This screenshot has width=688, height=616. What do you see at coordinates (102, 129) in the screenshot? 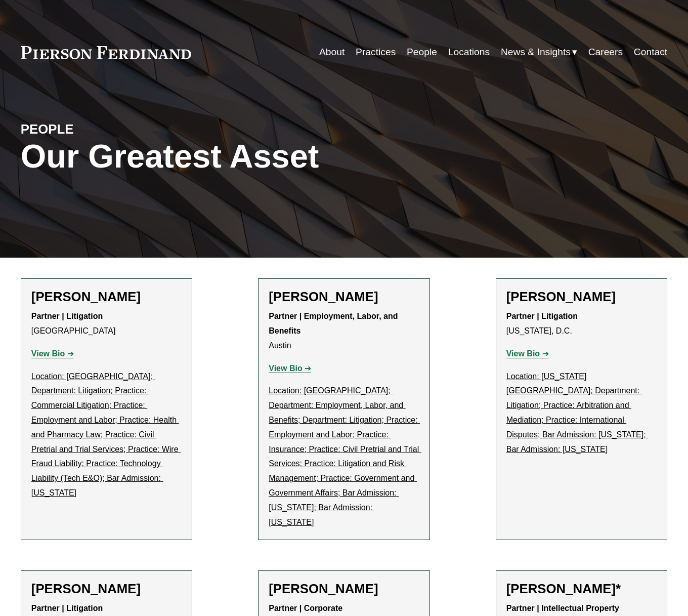
I see `h4: PEOPLE` at bounding box center [102, 129].